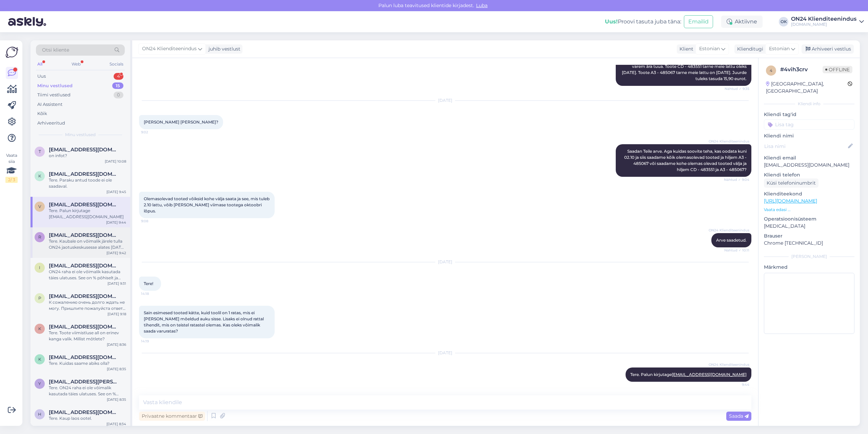 This screenshot has width=868, height=434. I want to click on span: 9:44, so click(736, 384).